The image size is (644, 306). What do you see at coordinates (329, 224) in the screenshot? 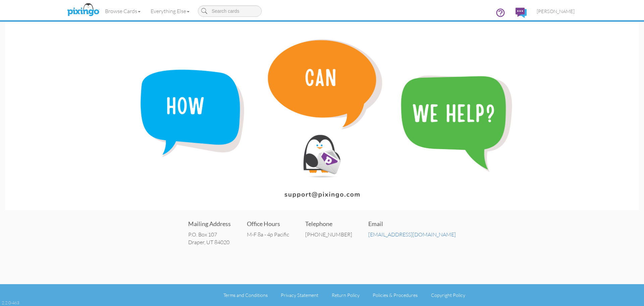
I see `h4: Telephone` at bounding box center [329, 224].